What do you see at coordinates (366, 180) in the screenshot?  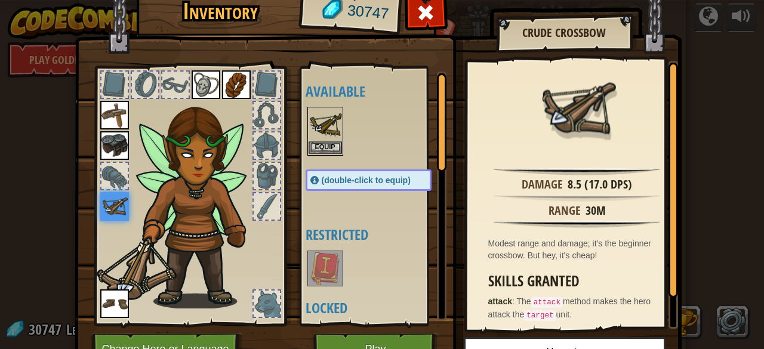 I see `span: (double-click to equip)` at bounding box center [366, 180].